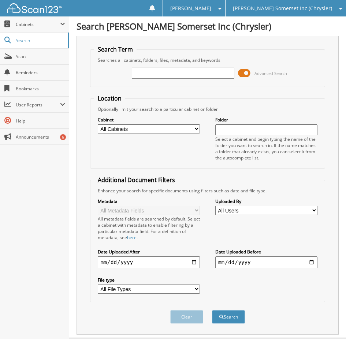 This screenshot has height=339, width=346. What do you see at coordinates (328, 322) in the screenshot?
I see `div: Chat Widget` at bounding box center [328, 322].